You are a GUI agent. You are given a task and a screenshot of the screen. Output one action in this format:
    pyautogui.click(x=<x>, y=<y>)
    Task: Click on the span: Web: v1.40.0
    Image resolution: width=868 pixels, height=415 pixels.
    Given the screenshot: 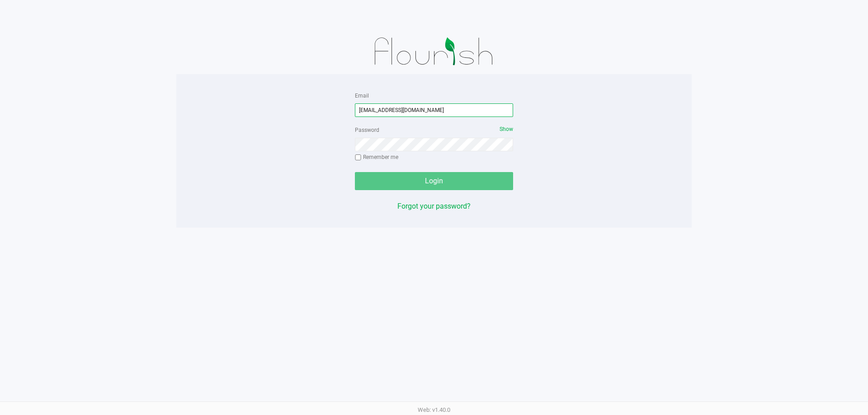 What is the action you would take?
    pyautogui.click(x=434, y=410)
    